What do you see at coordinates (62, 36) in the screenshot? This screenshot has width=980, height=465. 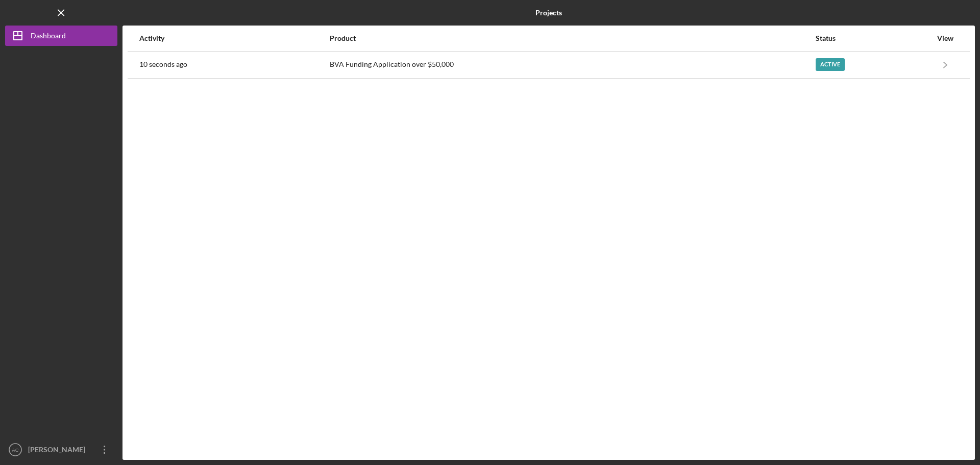 I see `button: Dashboard` at bounding box center [62, 36].